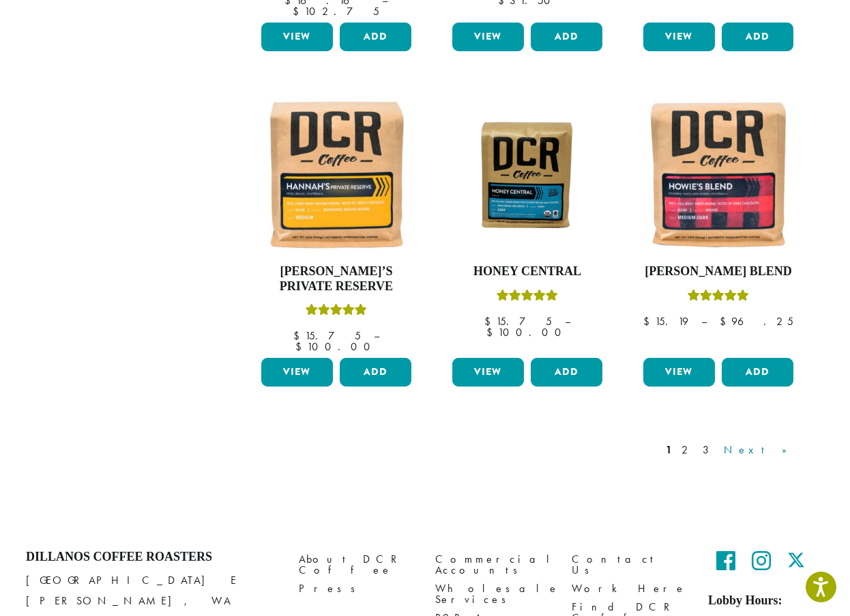 This screenshot has width=850, height=616. I want to click on div: Rated 4.67 out of 5, so click(718, 297).